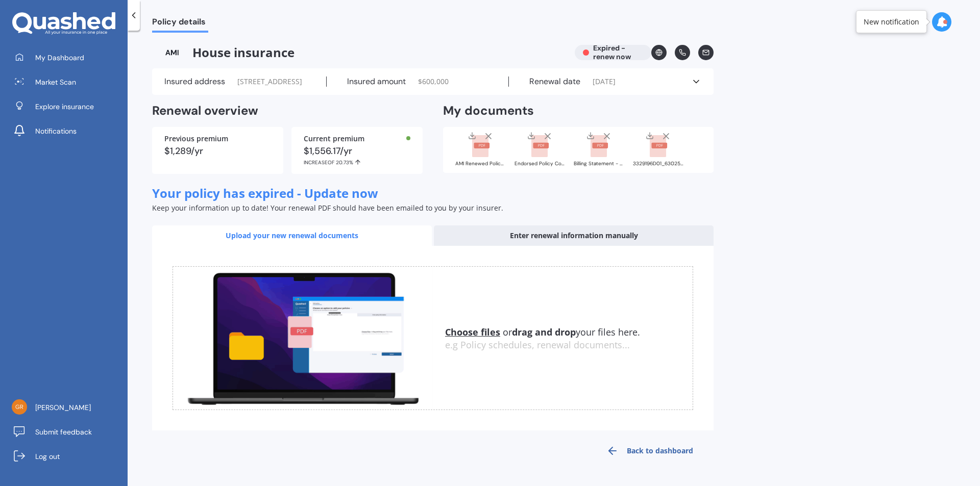 This screenshot has width=980, height=486. Describe the element at coordinates (68, 58) in the screenshot. I see `a: My Dashboard` at that location.